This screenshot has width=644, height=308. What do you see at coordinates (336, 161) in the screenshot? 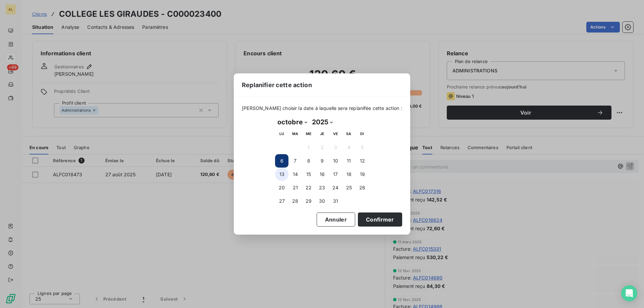
I see `button: 10` at bounding box center [336, 161].